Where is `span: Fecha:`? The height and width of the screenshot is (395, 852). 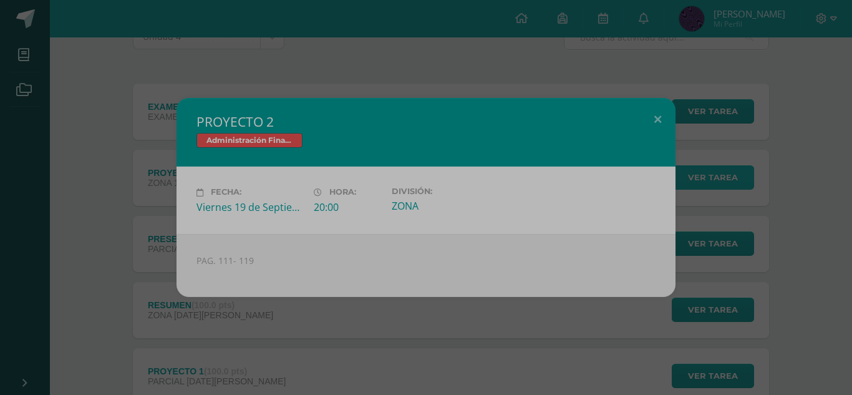 span: Fecha: is located at coordinates (226, 192).